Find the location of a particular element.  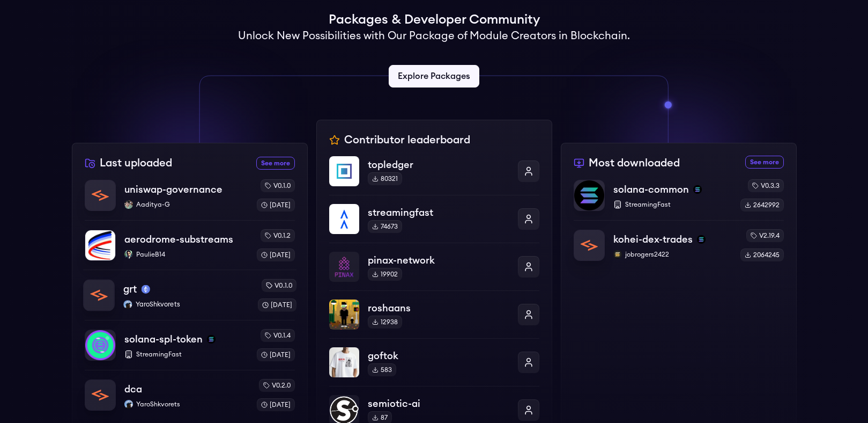

p: topledger is located at coordinates (439, 165).